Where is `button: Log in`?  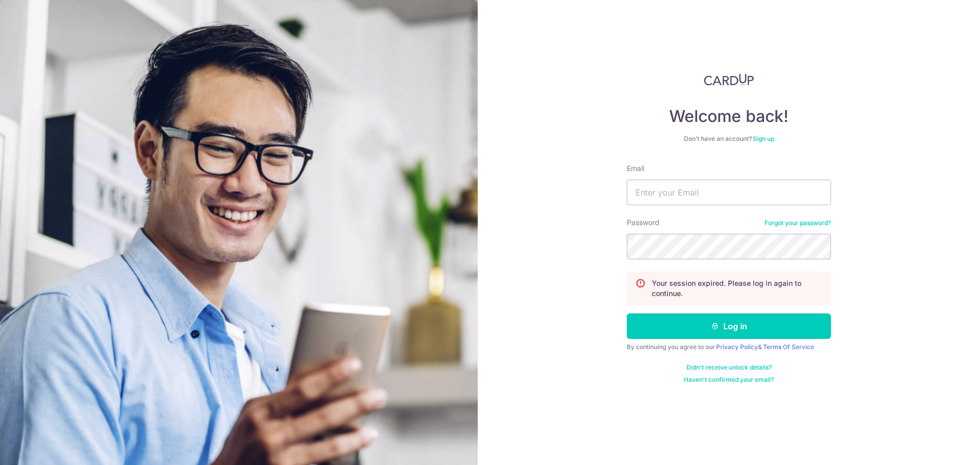 button: Log in is located at coordinates (729, 327).